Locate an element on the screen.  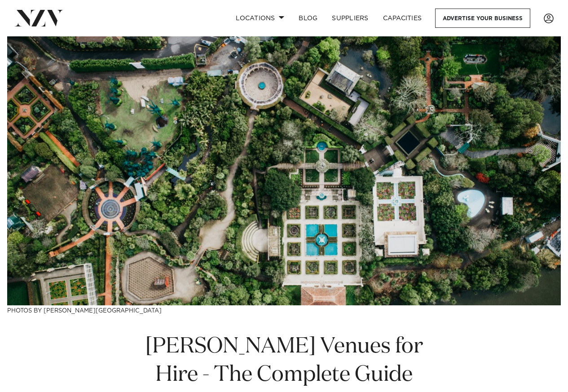
a: SUPPLIERS is located at coordinates (350, 18).